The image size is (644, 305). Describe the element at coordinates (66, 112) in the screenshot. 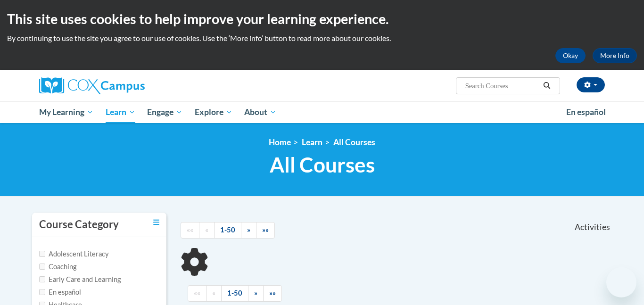

I see `span: My Learning` at that location.